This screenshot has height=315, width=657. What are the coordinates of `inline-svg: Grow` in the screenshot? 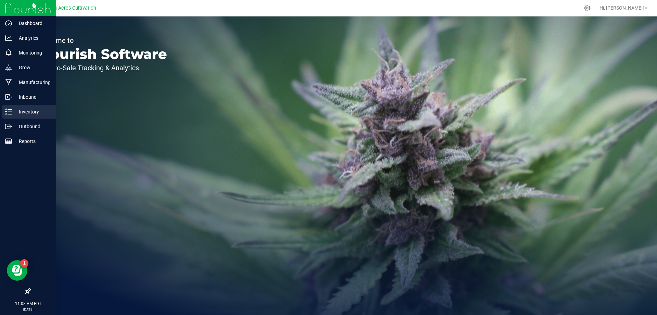 It's located at (9, 67).